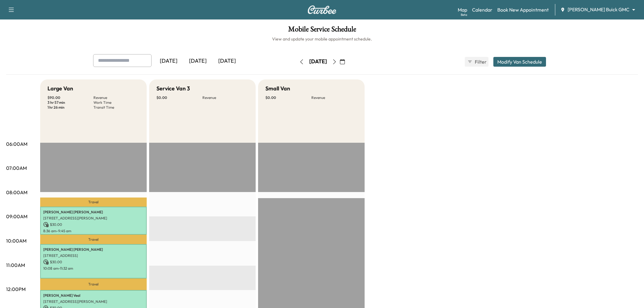 This screenshot has height=308, width=644. I want to click on p: 11:00AM, so click(16, 265).